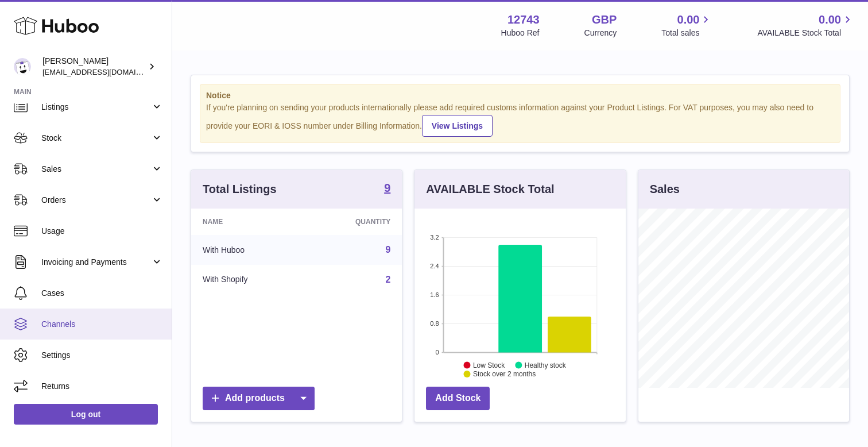  What do you see at coordinates (248, 222) in the screenshot?
I see `th: Name` at bounding box center [248, 222].